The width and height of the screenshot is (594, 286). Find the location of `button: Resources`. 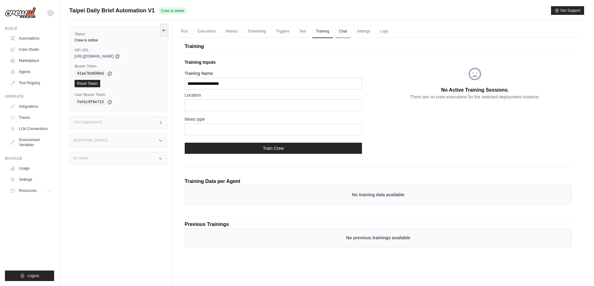

button: Resources is located at coordinates (31, 191).